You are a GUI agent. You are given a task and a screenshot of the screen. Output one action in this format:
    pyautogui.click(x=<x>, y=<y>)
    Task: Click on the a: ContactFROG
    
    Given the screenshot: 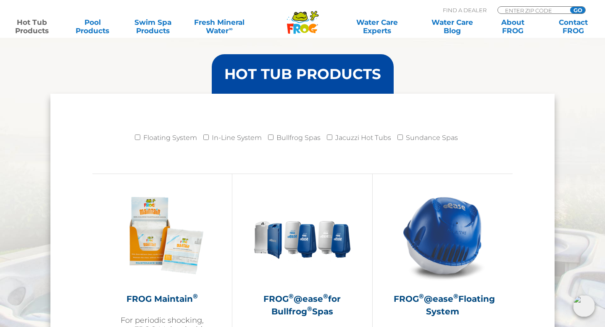 What is the action you would take?
    pyautogui.click(x=573, y=26)
    